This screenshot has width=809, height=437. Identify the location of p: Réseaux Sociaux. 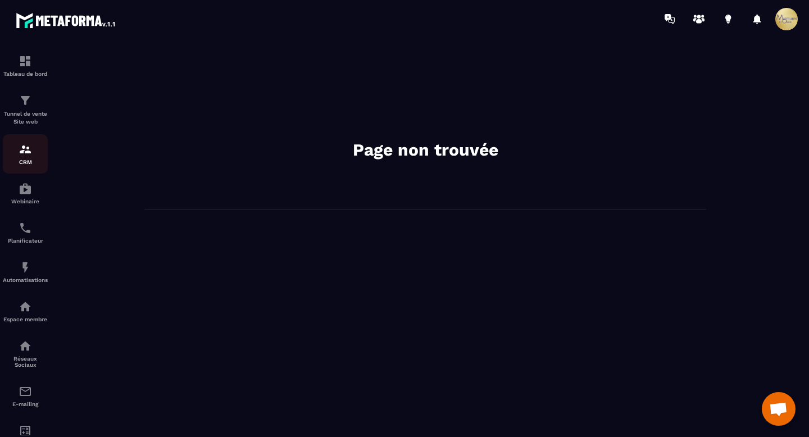
(25, 362).